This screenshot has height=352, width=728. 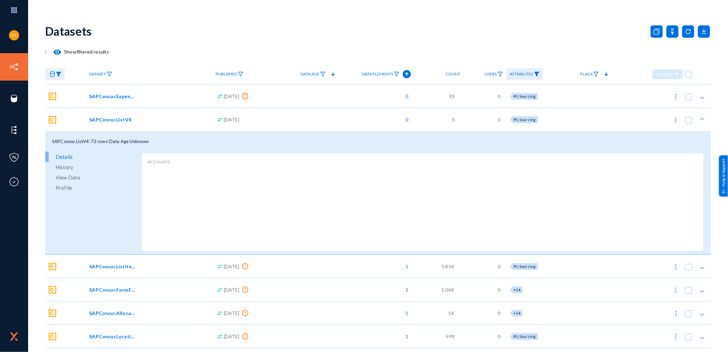 I want to click on img: ebf464e39fb8f819280e4682df4c4349, so click(x=14, y=35).